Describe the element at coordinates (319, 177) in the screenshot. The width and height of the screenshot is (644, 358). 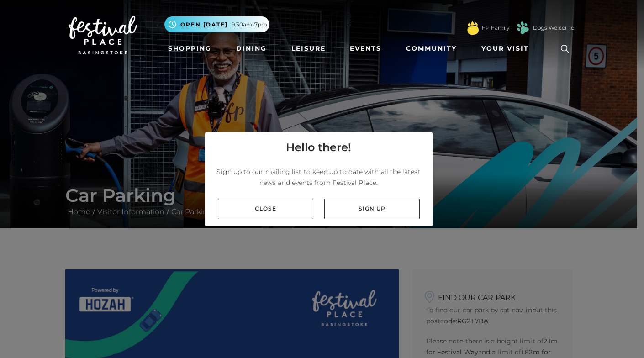
I see `p: Sign up to our mailing list to keep up to date with all the latest news and events from Festival ...` at that location.